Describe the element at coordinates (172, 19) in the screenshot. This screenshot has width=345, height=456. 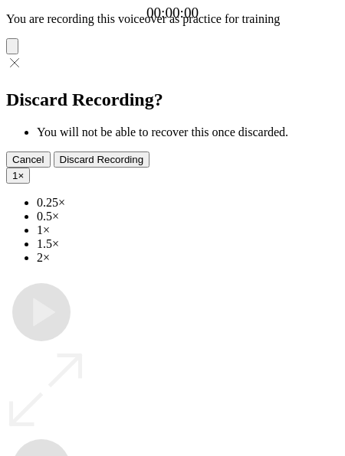
I see `p: You are recording this voiceover as practice for training` at that location.